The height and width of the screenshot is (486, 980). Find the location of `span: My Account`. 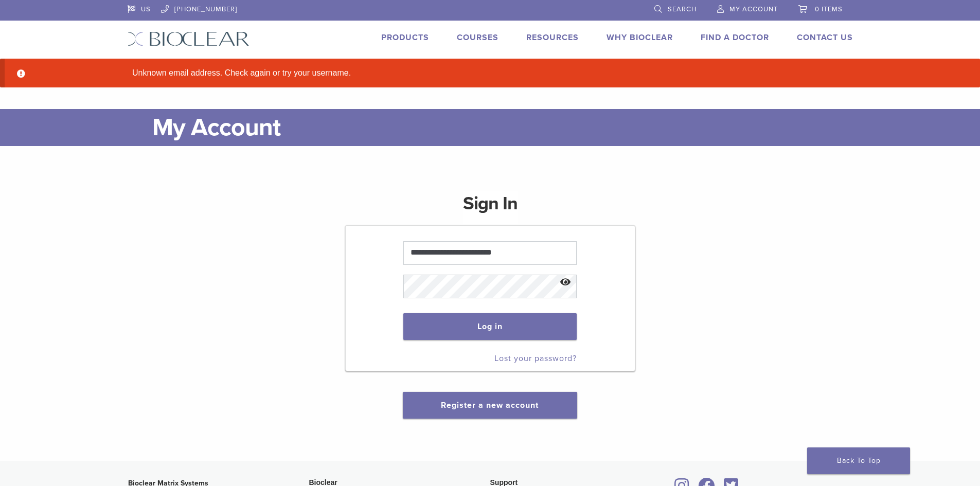

span: My Account is located at coordinates (754, 9).